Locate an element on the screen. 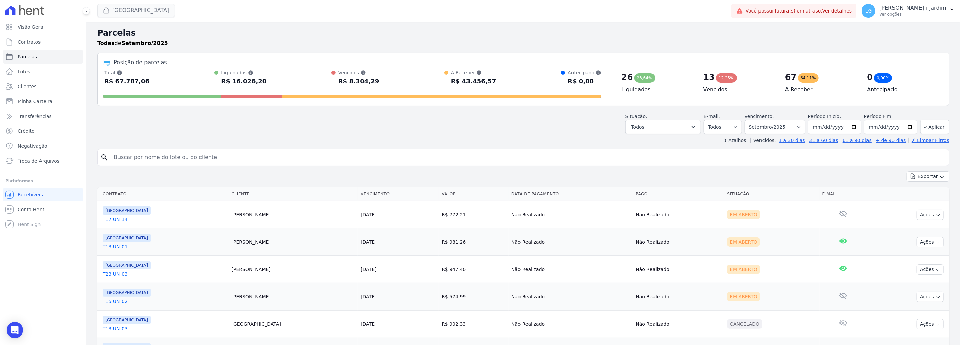 The image size is (960, 345). div: Plataformas is located at coordinates (43, 181).